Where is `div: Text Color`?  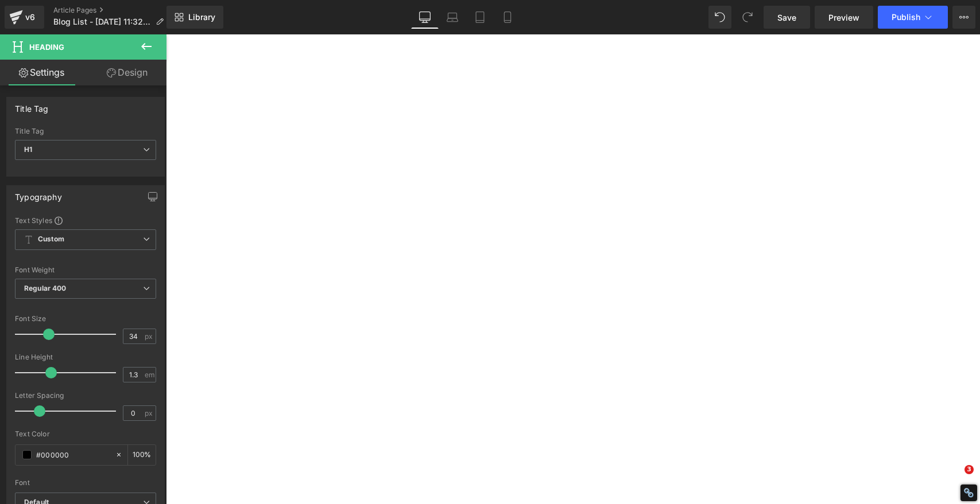 div: Text Color is located at coordinates (85, 434).